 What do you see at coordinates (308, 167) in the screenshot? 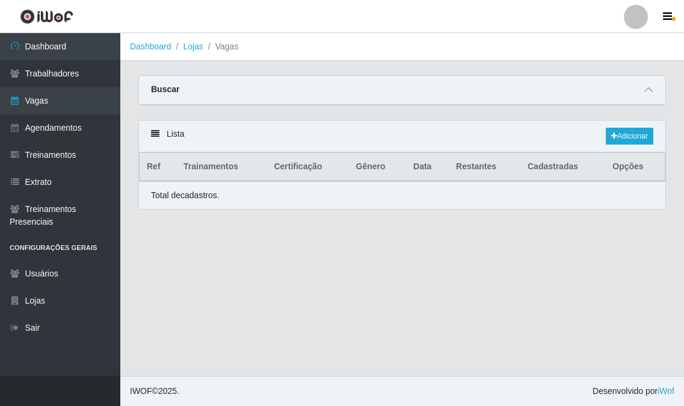
I see `th: Certificação` at bounding box center [308, 167].